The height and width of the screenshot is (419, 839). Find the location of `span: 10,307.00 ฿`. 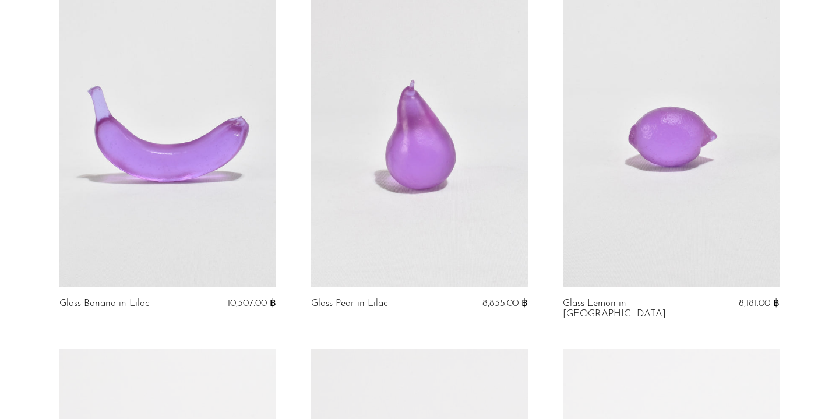

span: 10,307.00 ฿ is located at coordinates (252, 303).